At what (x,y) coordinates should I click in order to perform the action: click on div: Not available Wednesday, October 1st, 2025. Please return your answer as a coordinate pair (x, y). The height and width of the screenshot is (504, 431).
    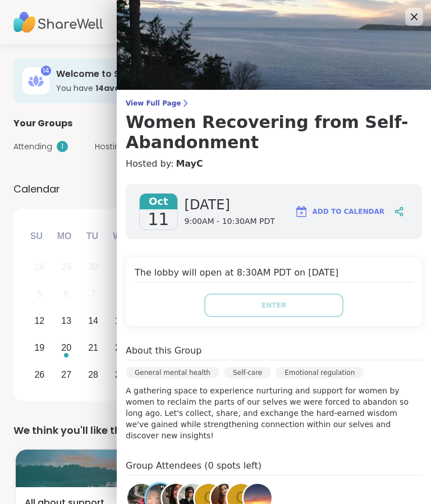
    Looking at the image, I should click on (120, 267).